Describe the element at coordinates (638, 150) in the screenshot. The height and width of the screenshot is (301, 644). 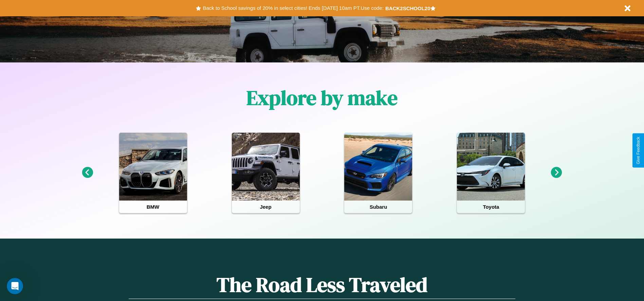
I see `div: Give Feedback` at that location.